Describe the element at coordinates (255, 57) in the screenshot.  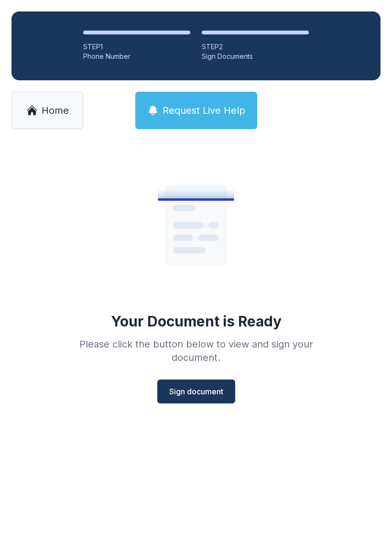
I see `div: Sign Documents` at that location.